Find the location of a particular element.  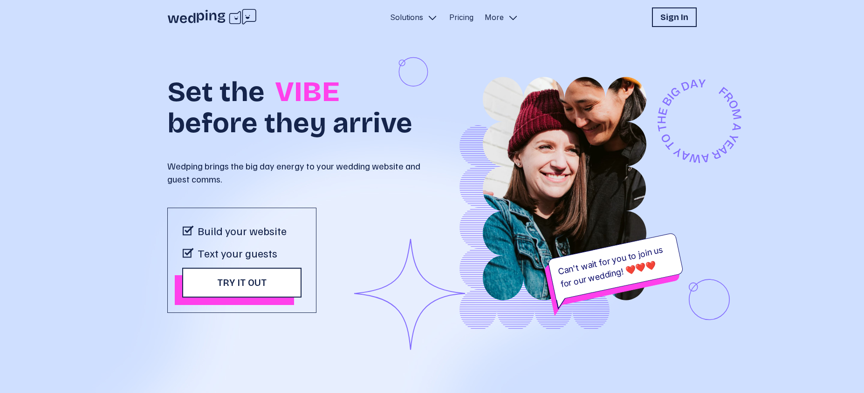

nav: Primary Navigation is located at coordinates (454, 17).